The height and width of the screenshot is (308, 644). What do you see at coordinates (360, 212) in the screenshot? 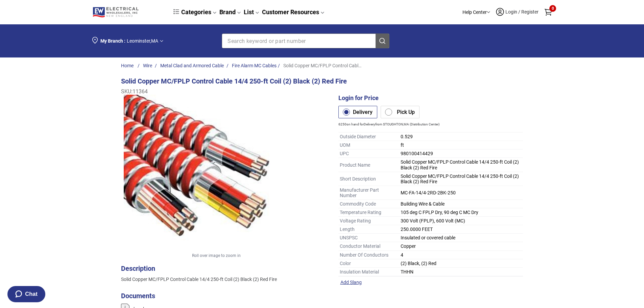
I see `span: Temperature Rating` at bounding box center [360, 212].